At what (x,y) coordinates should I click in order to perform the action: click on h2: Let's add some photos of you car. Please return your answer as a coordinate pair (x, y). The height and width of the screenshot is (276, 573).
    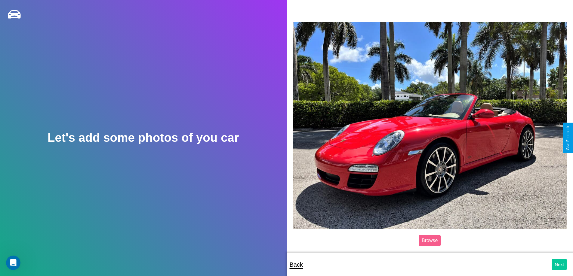
    Looking at the image, I should click on (143, 138).